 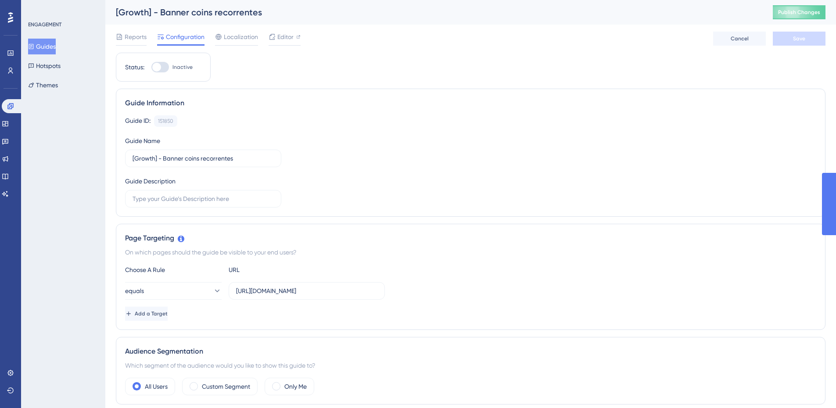 I want to click on button: equals, so click(x=173, y=291).